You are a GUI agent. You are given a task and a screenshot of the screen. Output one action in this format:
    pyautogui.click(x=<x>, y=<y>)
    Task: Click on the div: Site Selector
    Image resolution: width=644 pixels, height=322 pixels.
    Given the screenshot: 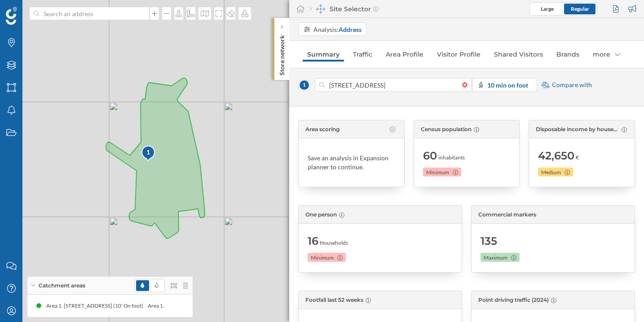 What is the action you would take?
    pyautogui.click(x=344, y=9)
    